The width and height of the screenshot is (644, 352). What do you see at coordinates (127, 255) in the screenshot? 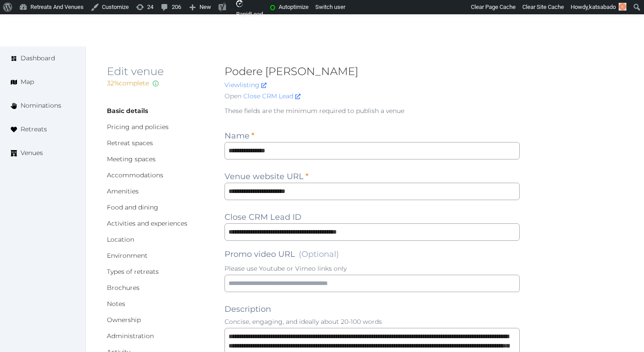
I see `a: Environment` at bounding box center [127, 255].